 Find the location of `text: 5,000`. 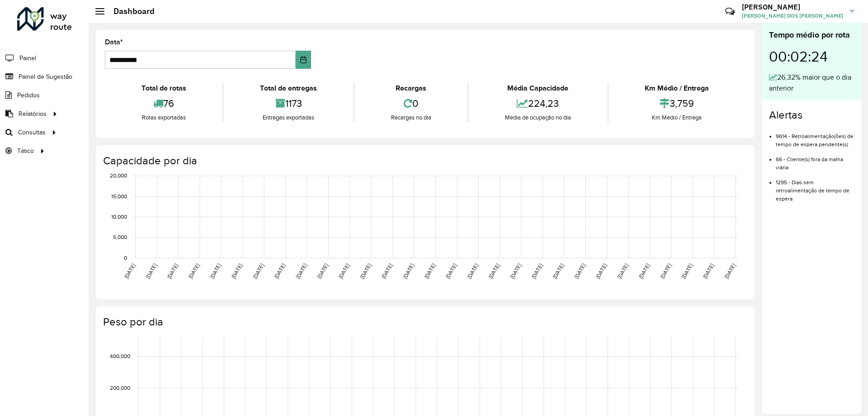

text: 5,000 is located at coordinates (120, 237).